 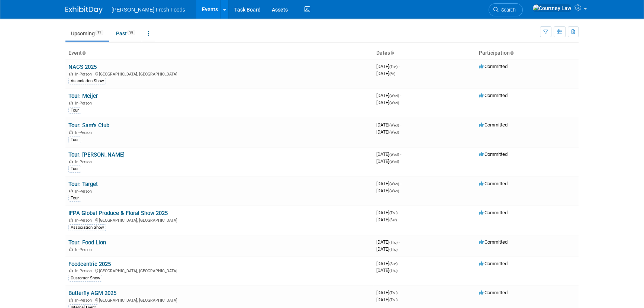 I want to click on span: 38, so click(x=131, y=32).